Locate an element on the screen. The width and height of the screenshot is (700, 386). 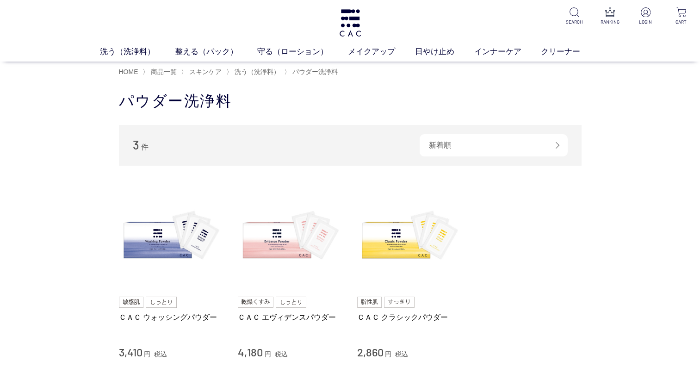
img: 敏感肌 is located at coordinates (131, 302).